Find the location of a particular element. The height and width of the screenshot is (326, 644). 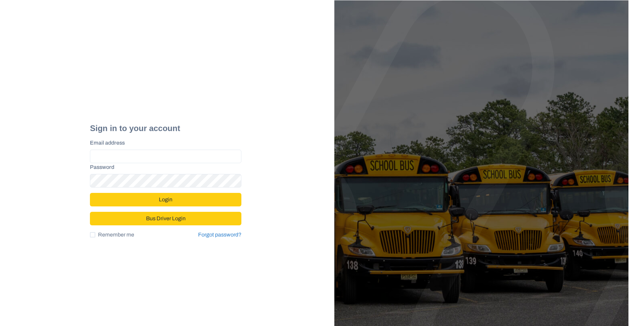

h2: Sign in to your account is located at coordinates (166, 128).